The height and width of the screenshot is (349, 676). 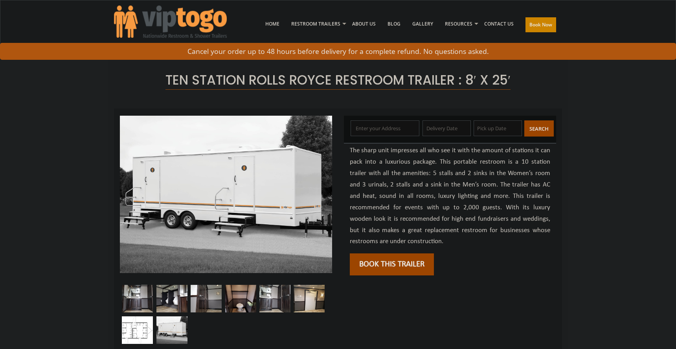 I want to click on button: Search, so click(x=539, y=128).